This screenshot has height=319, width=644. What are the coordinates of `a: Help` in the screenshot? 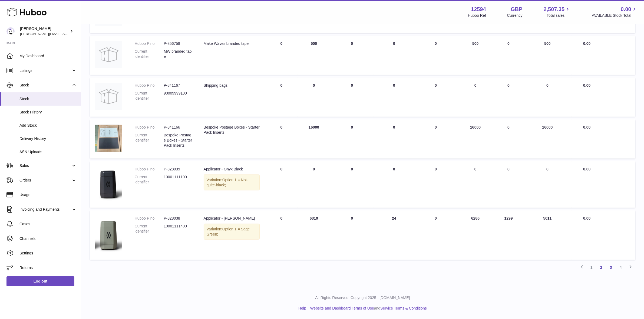 It's located at (302, 308).